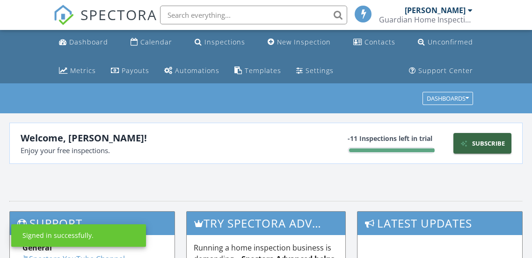 The width and height of the screenshot is (532, 258). What do you see at coordinates (391, 138) in the screenshot?
I see `div: -11 Inspections left in trial` at bounding box center [391, 138].